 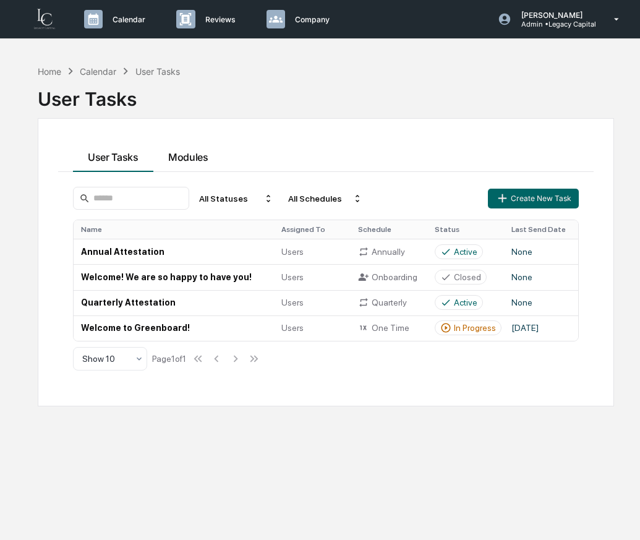 What do you see at coordinates (554, 229) in the screenshot?
I see `th: Last Send Date` at bounding box center [554, 229].